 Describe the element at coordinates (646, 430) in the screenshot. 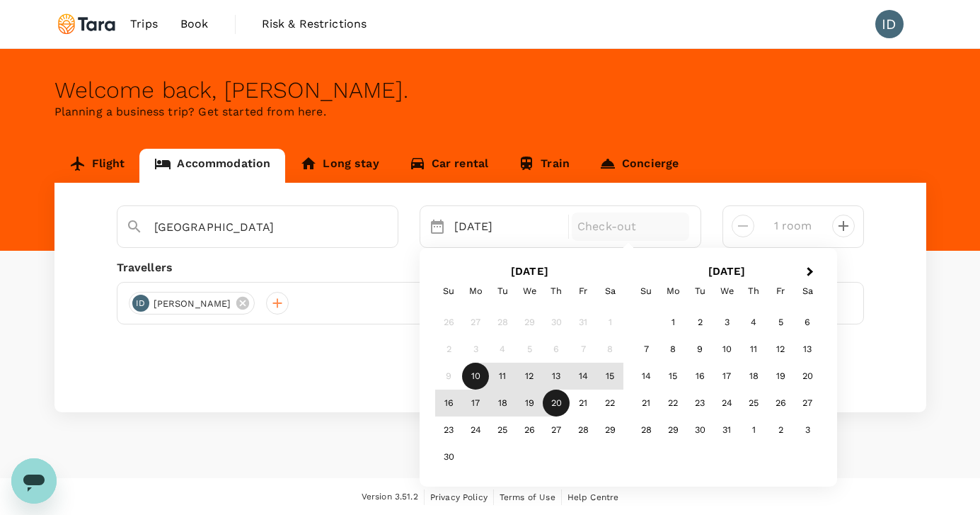

I see `div: Choose Sunday, December 28th, 2025` at that location.